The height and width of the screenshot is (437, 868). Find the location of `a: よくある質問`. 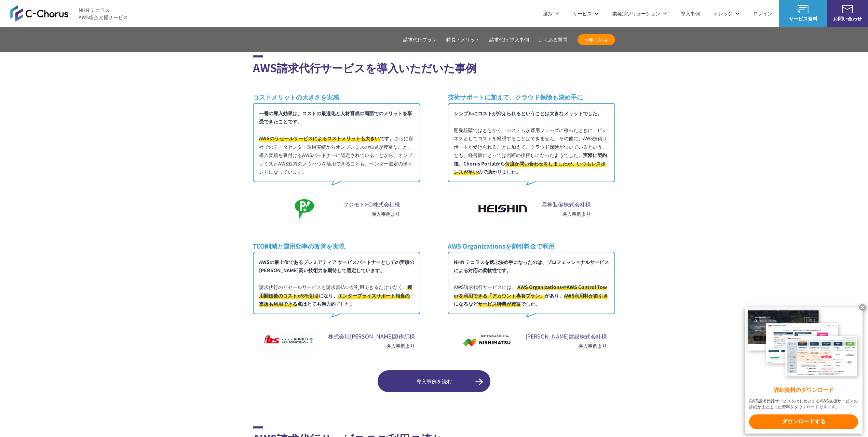

a: よくある質問 is located at coordinates (553, 40).